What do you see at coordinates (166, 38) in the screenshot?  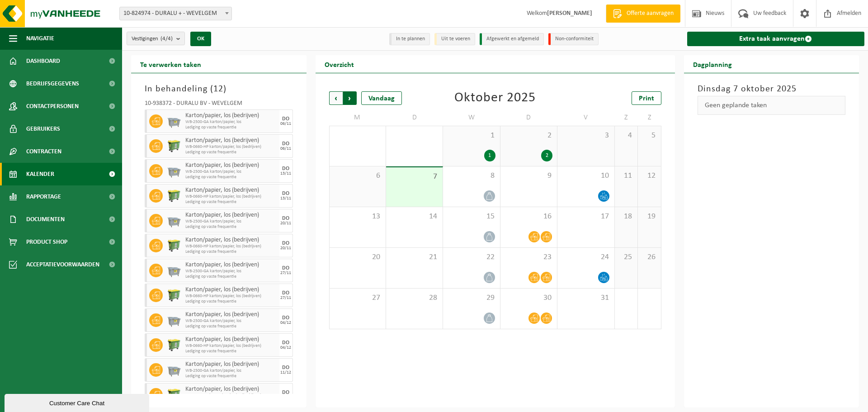 I see `count: (4/4)` at bounding box center [166, 38].